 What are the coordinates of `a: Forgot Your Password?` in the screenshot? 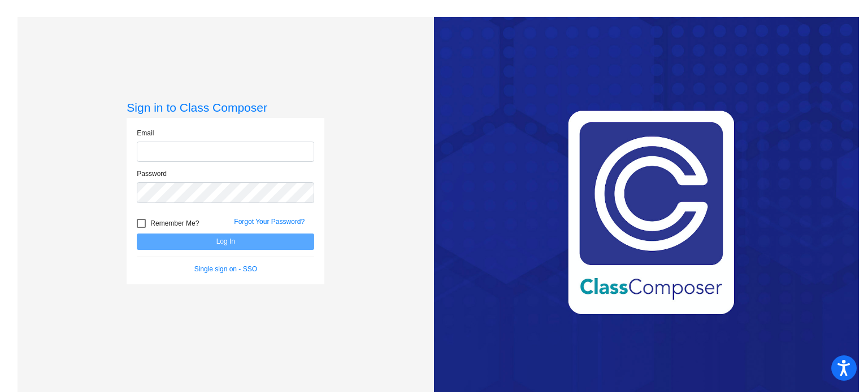 It's located at (269, 222).